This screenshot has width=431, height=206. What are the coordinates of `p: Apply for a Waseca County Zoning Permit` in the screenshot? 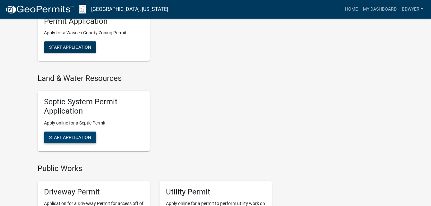 It's located at (94, 33).